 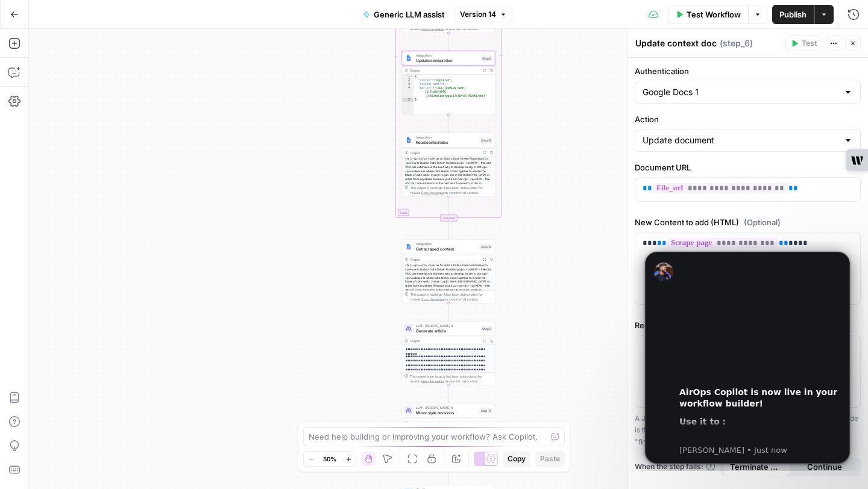 I want to click on div: 4, so click(x=408, y=92).